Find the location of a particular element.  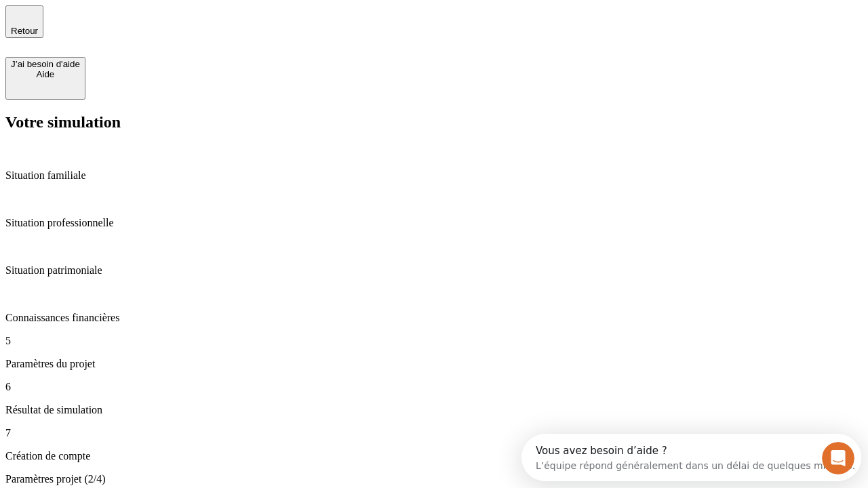

div: Vous avez besoin d’aide ? is located at coordinates (174, 17).